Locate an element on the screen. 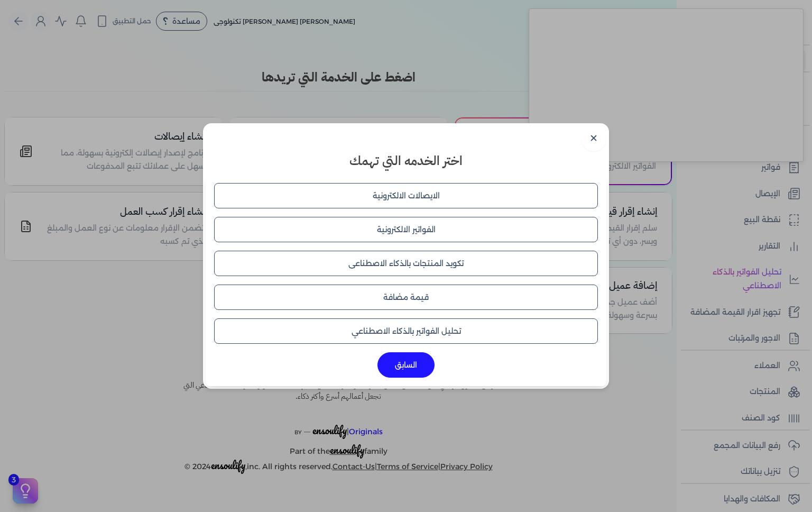 The image size is (812, 512). button: تكويد المنتجات بالذكاء الاصطناعى is located at coordinates (406, 263).